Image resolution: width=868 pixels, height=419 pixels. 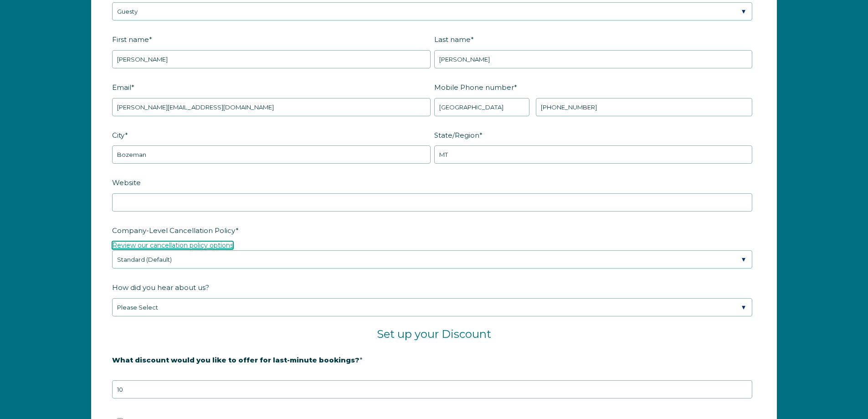 What do you see at coordinates (121, 87) in the screenshot?
I see `span: Email` at bounding box center [121, 87].